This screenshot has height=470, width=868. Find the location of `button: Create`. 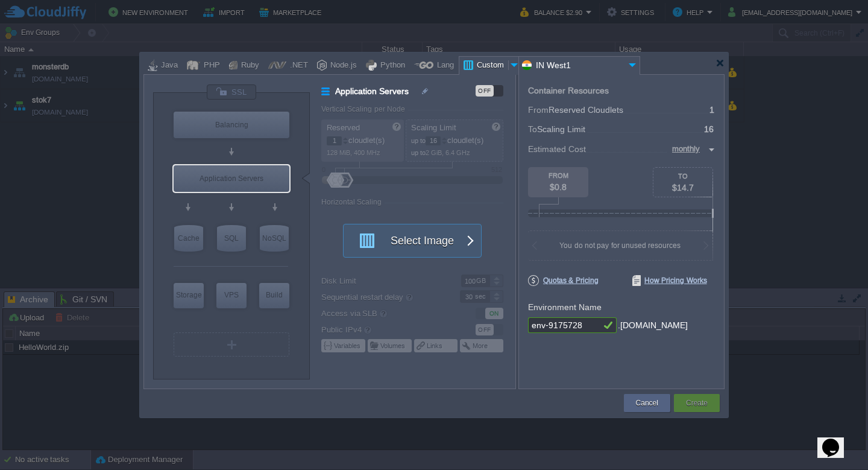

button: Create is located at coordinates (697, 403).